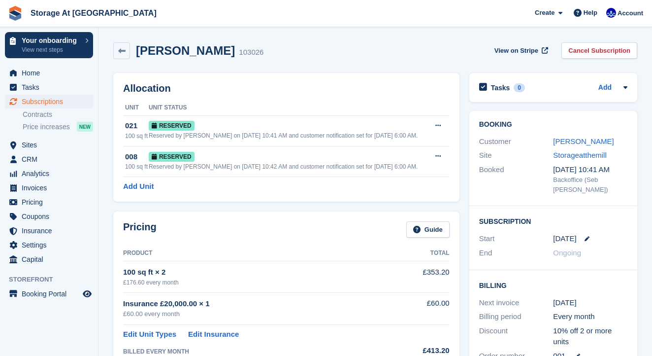 The height and width of the screenshot is (356, 652). I want to click on span: Sites, so click(51, 145).